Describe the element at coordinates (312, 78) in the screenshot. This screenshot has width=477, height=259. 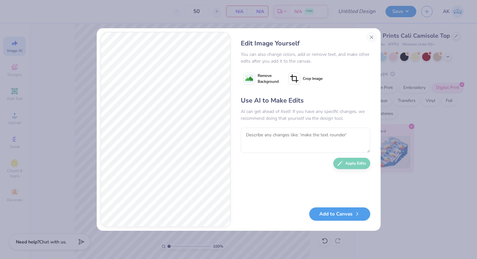
I see `span: Crop Image` at that location.